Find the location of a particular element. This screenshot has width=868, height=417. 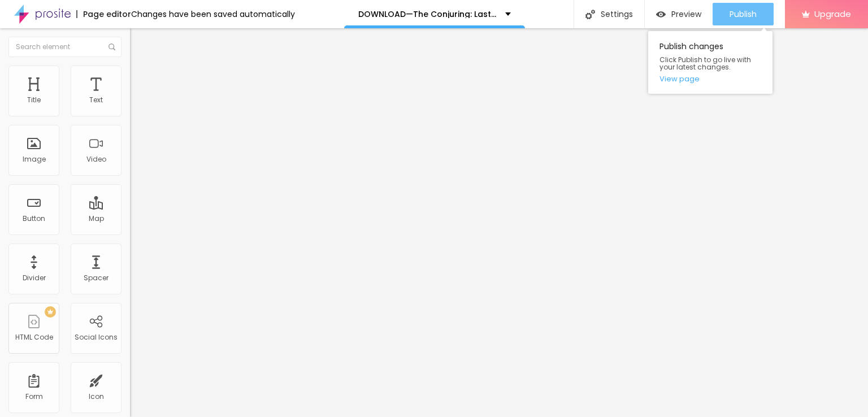

div: Text is located at coordinates (96, 100).